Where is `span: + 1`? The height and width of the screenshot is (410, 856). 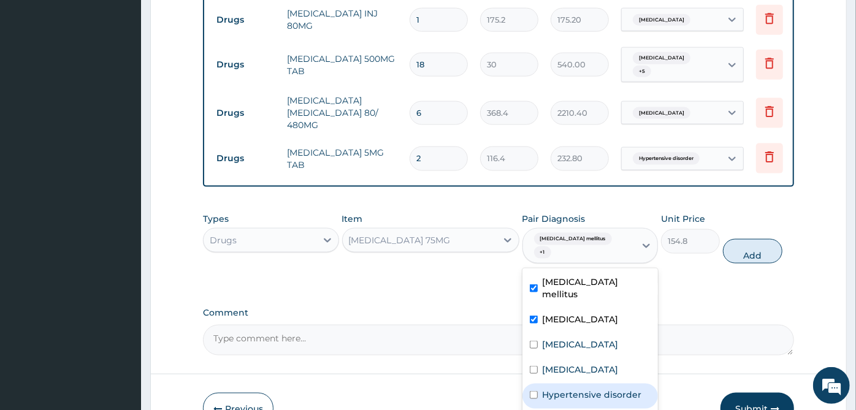 span: + 1 is located at coordinates (543, 253).